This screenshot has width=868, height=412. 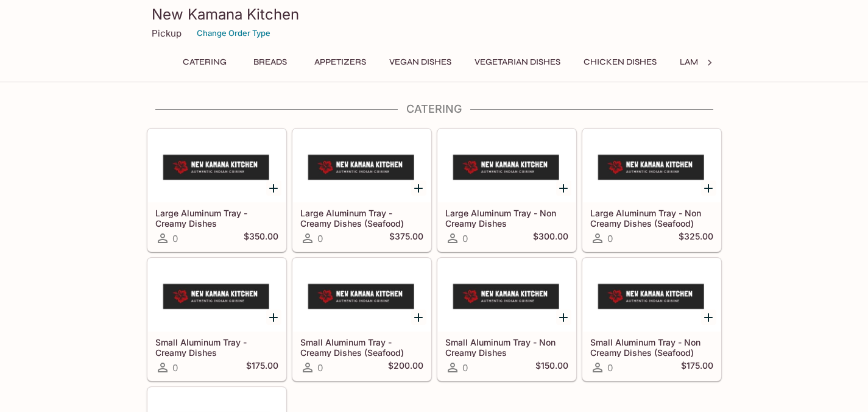 I want to click on h5: $300.00, so click(x=551, y=238).